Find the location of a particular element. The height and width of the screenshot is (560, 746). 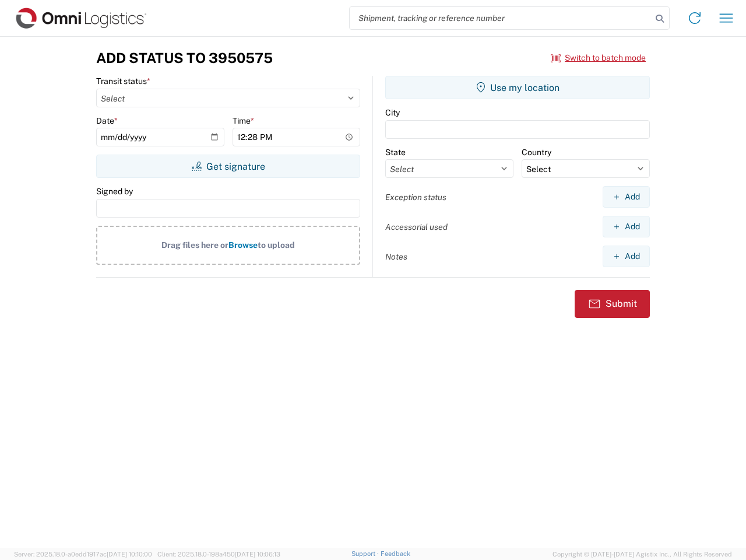

button: Get signature is located at coordinates (228, 167).